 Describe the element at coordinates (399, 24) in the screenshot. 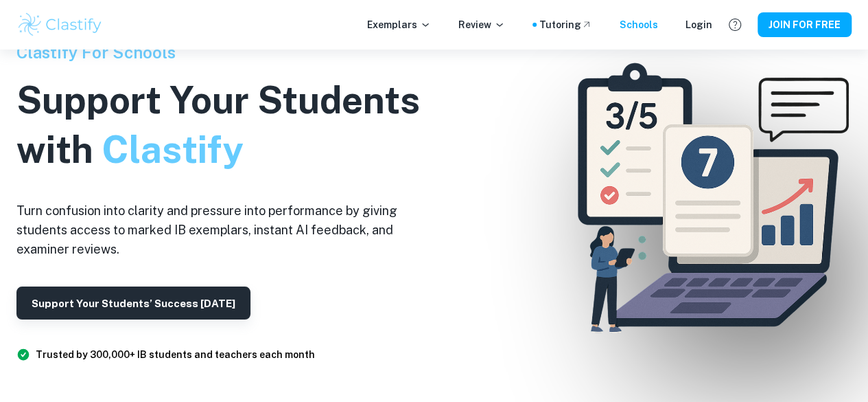

I see `p: Exemplars` at that location.